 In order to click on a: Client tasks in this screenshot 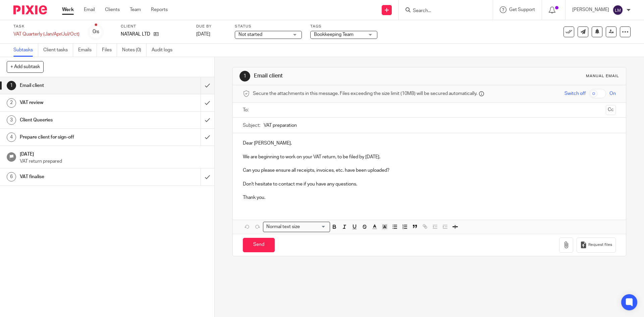, I will do `click(58, 50)`.